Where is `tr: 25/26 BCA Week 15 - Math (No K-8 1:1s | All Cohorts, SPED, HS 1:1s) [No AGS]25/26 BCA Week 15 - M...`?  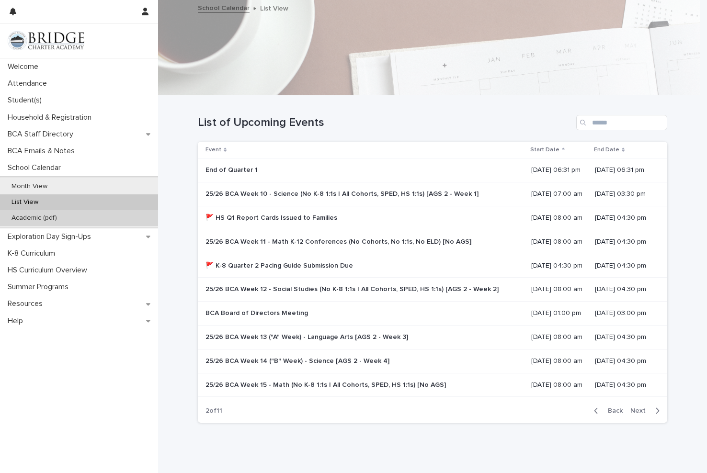 tr: 25/26 BCA Week 15 - Math (No K-8 1:1s | All Cohorts, SPED, HS 1:1s) [No AGS]25/26 BCA Week 15 - M... is located at coordinates (433, 385).